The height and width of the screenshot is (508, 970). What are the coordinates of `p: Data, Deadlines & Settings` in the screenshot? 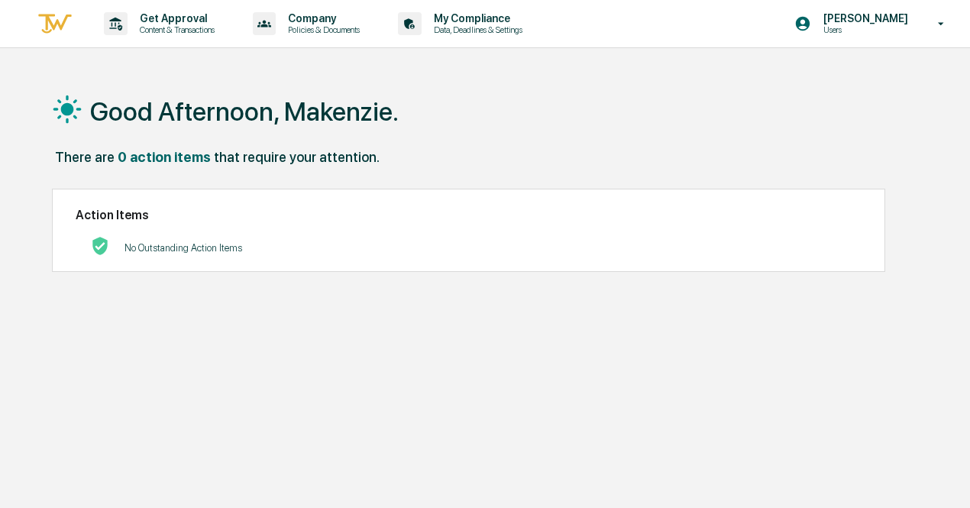 It's located at (476, 30).